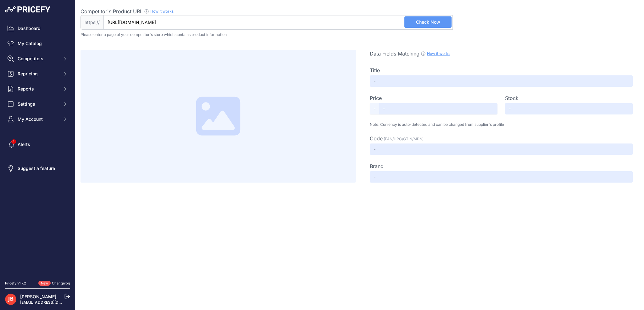 This screenshot has width=644, height=310. Describe the element at coordinates (403, 138) in the screenshot. I see `span: (EAN/UPC/GTIN/MPN)` at that location.